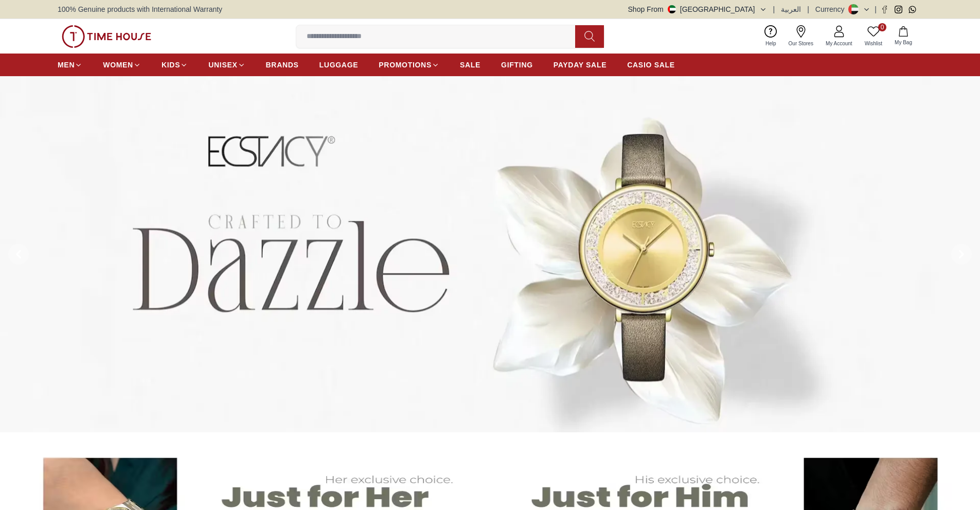 The height and width of the screenshot is (510, 980). Describe the element at coordinates (471, 65) in the screenshot. I see `a: SALE` at that location.